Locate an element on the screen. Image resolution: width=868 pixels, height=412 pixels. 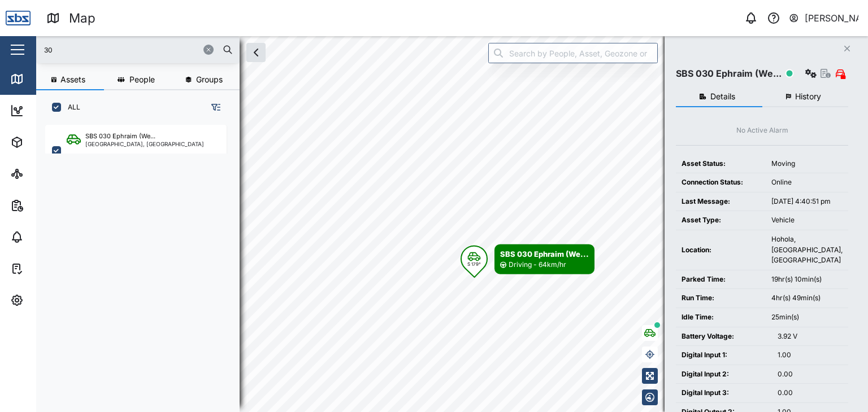
div: Sites is located at coordinates (43, 174).